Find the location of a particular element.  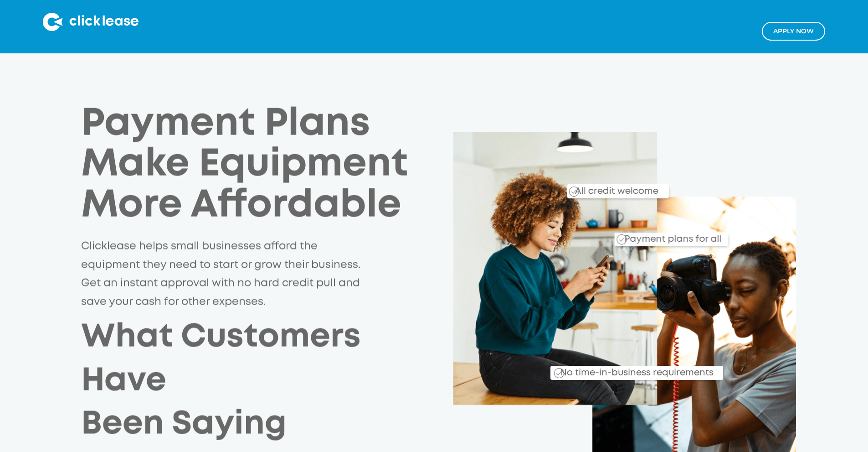

div: No time-in-business requirements is located at coordinates (615, 368).